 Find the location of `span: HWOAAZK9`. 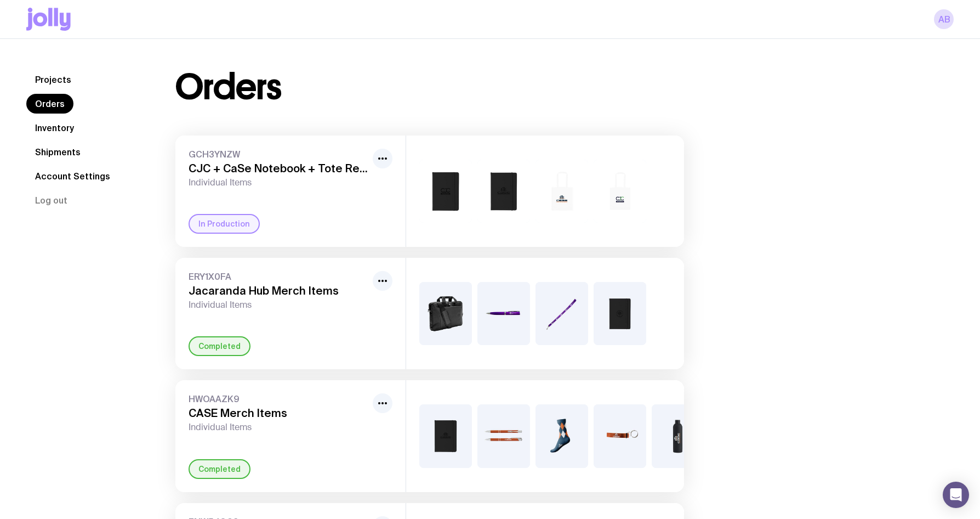

span: HWOAAZK9 is located at coordinates (279, 399).